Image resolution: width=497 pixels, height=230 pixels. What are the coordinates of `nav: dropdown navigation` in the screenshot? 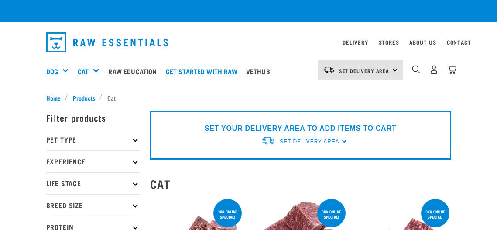 It's located at (249, 42).